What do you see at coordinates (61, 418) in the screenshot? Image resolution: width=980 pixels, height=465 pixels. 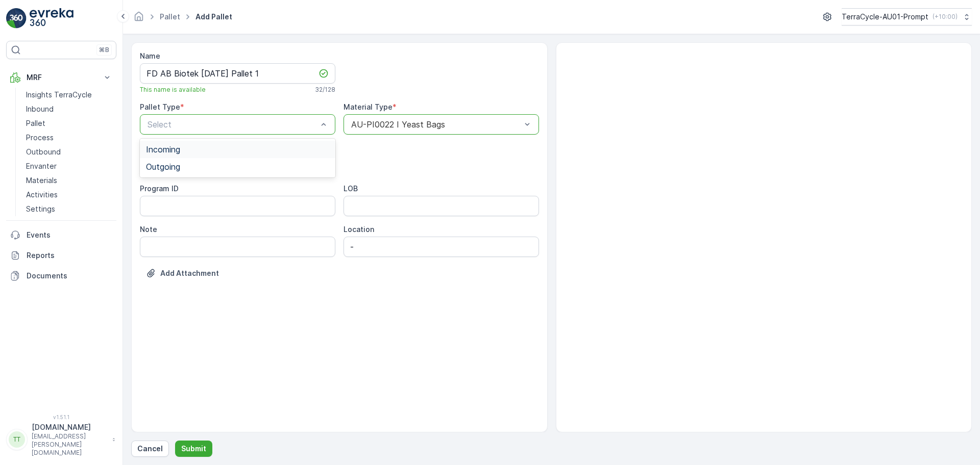 I see `span: v 1.51.1` at bounding box center [61, 418].